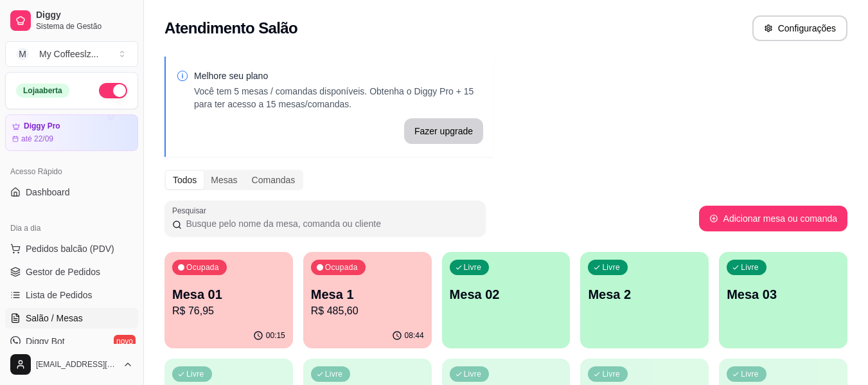 This screenshot has width=868, height=385. I want to click on span: Dashboard, so click(48, 192).